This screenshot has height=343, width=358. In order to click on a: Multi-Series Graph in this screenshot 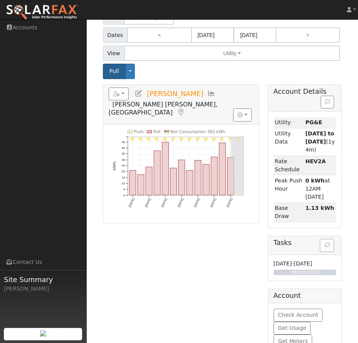, I will do `click(212, 93)`.